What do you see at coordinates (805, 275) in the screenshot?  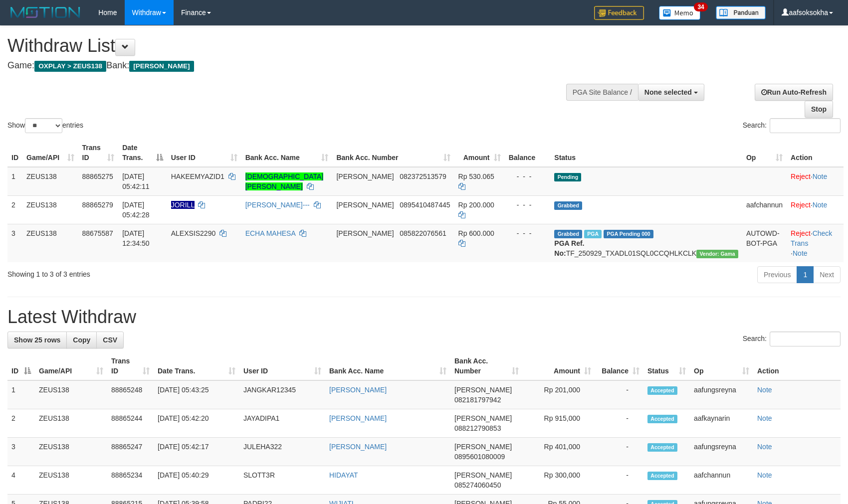 I see `a: 1` at bounding box center [805, 275].